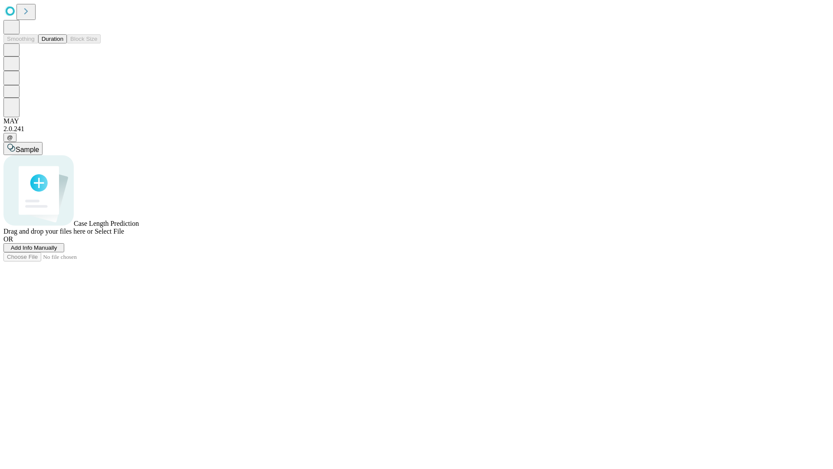  I want to click on div: MAY, so click(417, 121).